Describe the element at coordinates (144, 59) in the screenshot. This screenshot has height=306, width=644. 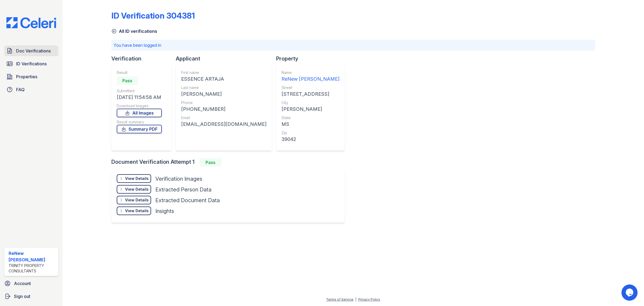
I see `div: Verification` at that location.